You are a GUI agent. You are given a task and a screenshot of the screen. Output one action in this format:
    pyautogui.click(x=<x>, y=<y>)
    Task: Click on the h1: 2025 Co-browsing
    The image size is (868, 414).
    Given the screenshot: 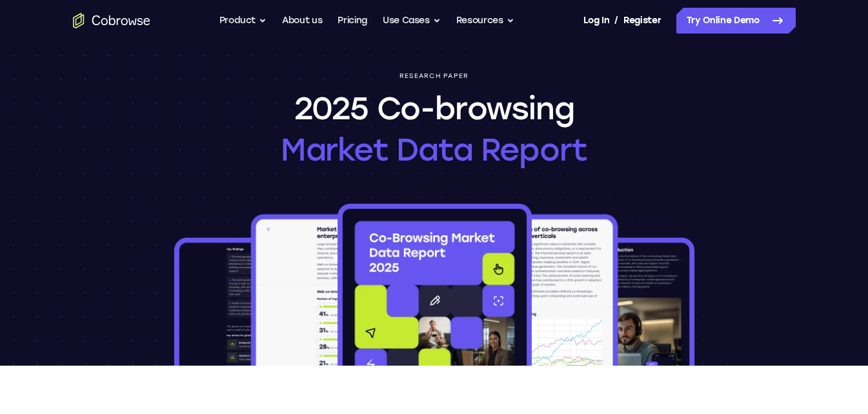 What is the action you would take?
    pyautogui.click(x=434, y=129)
    